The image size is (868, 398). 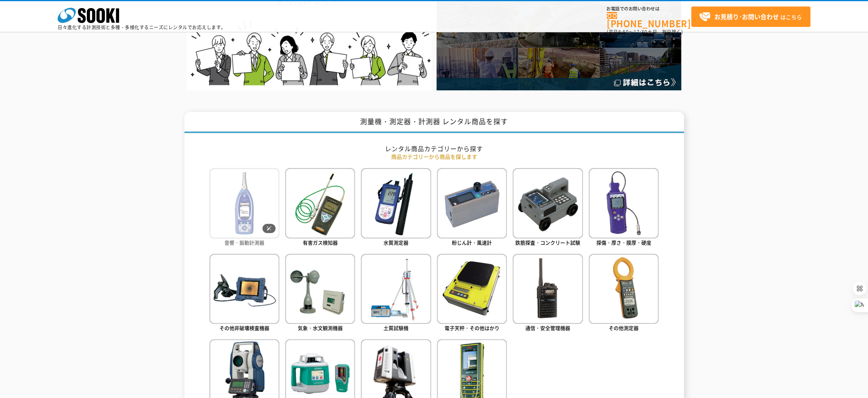 What do you see at coordinates (472, 208) in the screenshot?
I see `a: 粉じん計・風速計` at bounding box center [472, 208].